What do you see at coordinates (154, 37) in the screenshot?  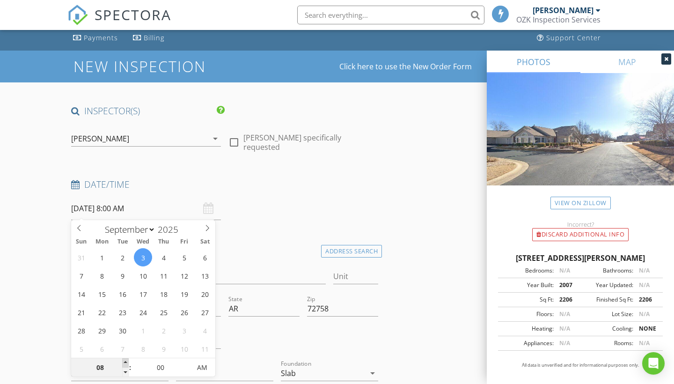 I see `div: Billing` at bounding box center [154, 37].